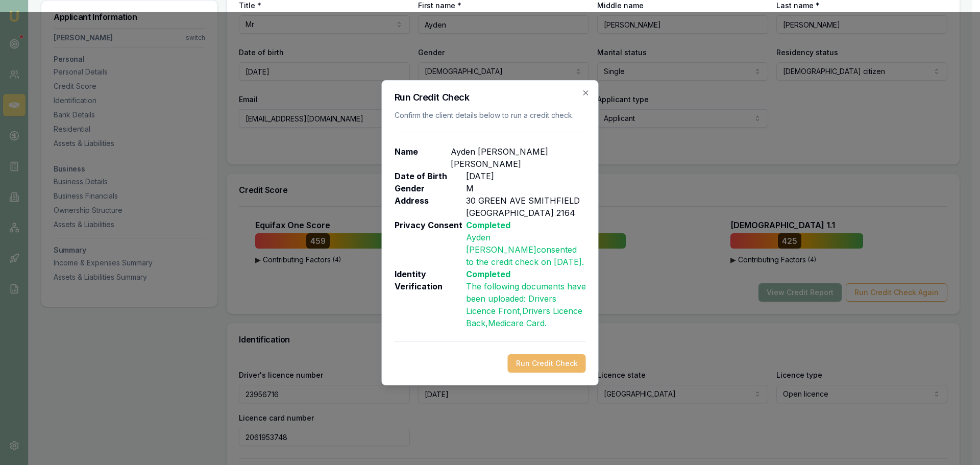 This screenshot has height=465, width=980. I want to click on h2: Run Credit Check, so click(490, 98).